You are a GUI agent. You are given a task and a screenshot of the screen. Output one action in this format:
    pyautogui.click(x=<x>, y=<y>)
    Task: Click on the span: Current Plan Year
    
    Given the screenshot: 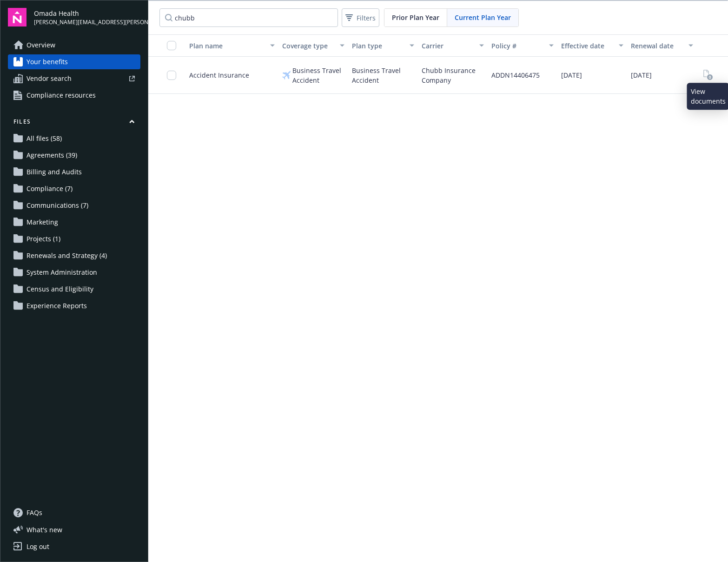 What is the action you would take?
    pyautogui.click(x=483, y=17)
    